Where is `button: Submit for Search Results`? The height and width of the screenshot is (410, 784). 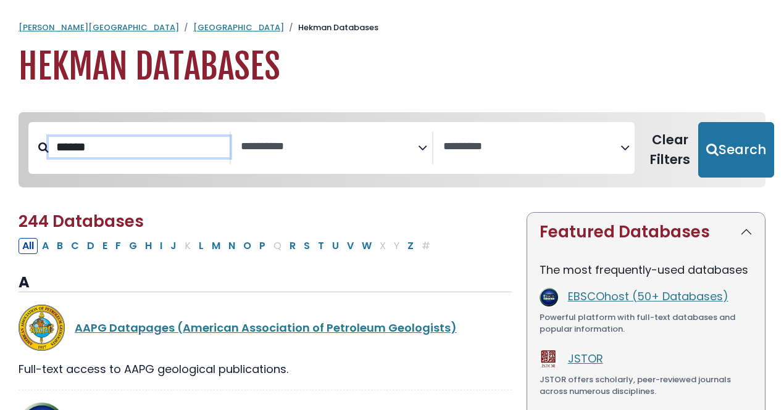
button: Submit for Search Results is located at coordinates (736, 150).